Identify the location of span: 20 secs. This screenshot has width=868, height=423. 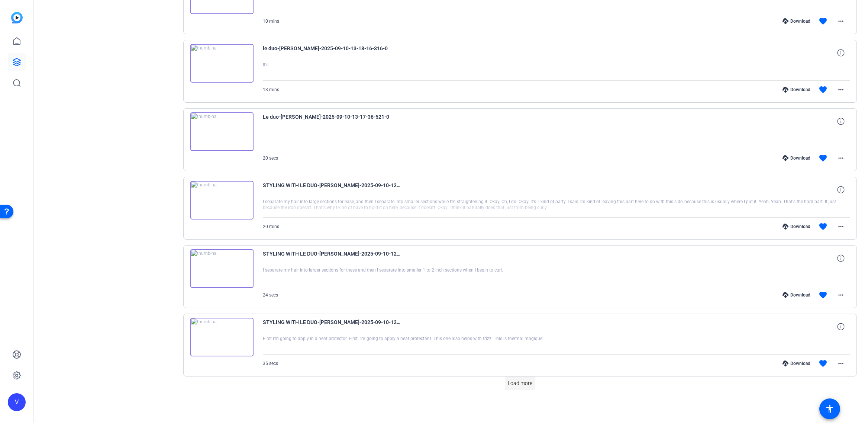
(271, 158).